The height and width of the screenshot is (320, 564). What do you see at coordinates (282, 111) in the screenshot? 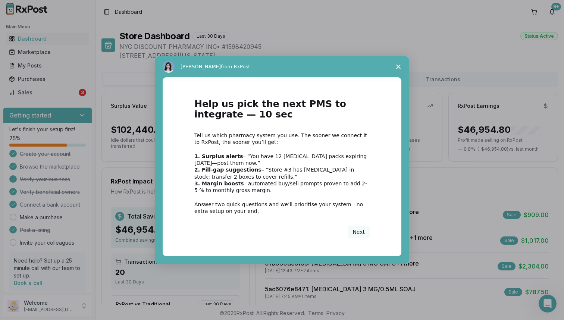
I see `h1: Help us pick the next PMS to integrate — 10 sec` at bounding box center [282, 111].